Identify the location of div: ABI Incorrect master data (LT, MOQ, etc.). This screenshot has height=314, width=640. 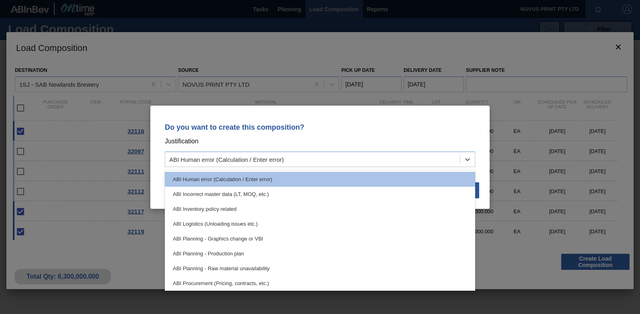
(320, 194).